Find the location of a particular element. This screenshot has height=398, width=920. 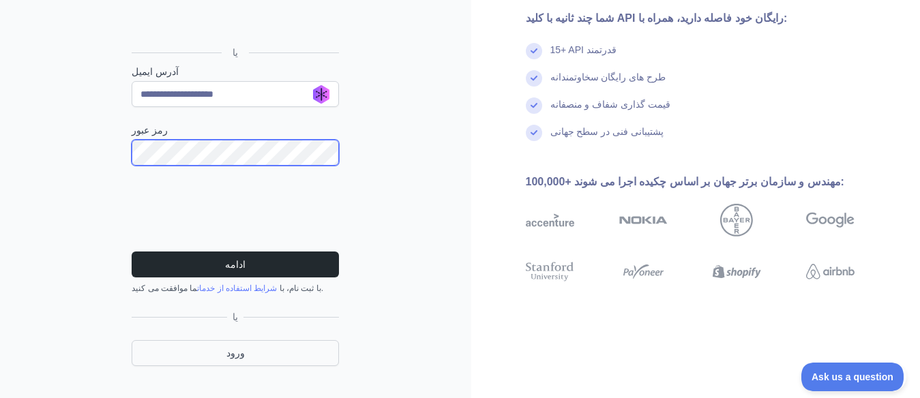

img: پرداخت کننده is located at coordinates (643, 272).